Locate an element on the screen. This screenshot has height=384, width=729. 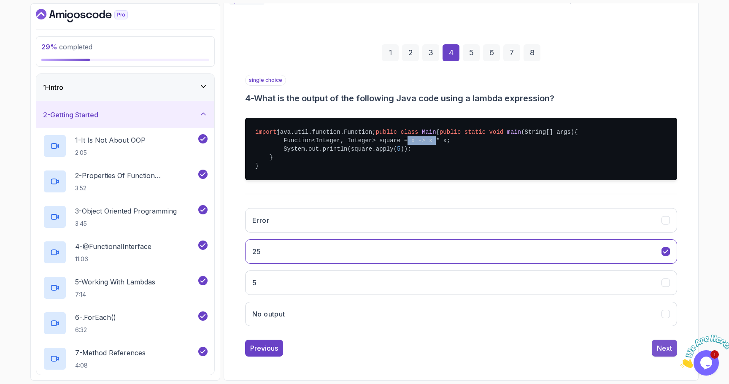
button: No output is located at coordinates (461, 314).